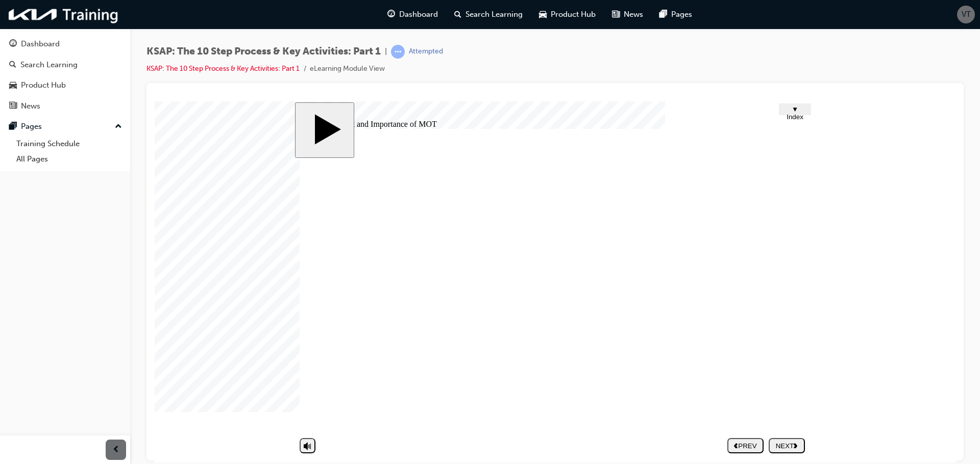 Image resolution: width=980 pixels, height=464 pixels. Describe the element at coordinates (397, 51) in the screenshot. I see `span: learningRecordVerb_ATTEMPT-icon` at that location.